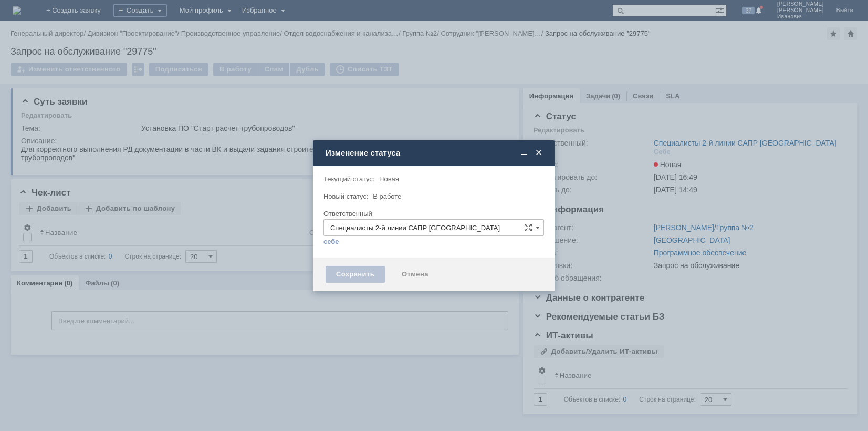 The height and width of the screenshot is (431, 868). Describe the element at coordinates (346, 196) in the screenshot. I see `label: Новый статус:` at that location.